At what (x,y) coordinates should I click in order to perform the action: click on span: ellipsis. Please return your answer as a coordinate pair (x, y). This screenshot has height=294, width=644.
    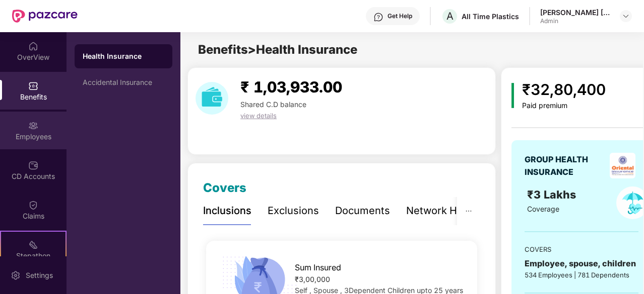
    Looking at the image, I should click on (468, 211).